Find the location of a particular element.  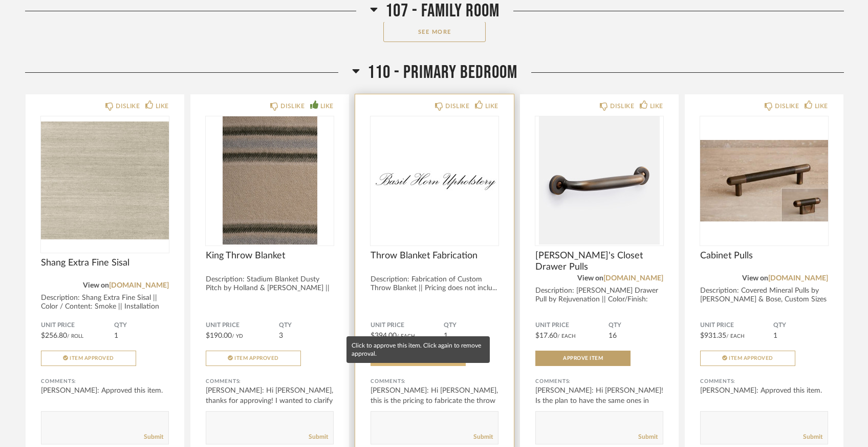

span: Approve Item is located at coordinates (583, 358).